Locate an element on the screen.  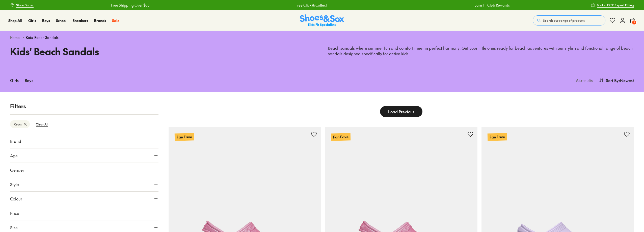
a: Store Finder is located at coordinates (22, 5).